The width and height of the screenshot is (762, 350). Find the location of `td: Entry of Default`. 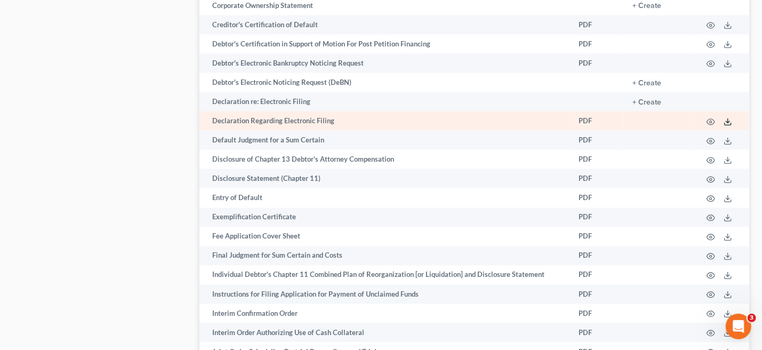

td: Entry of Default is located at coordinates (385, 197).